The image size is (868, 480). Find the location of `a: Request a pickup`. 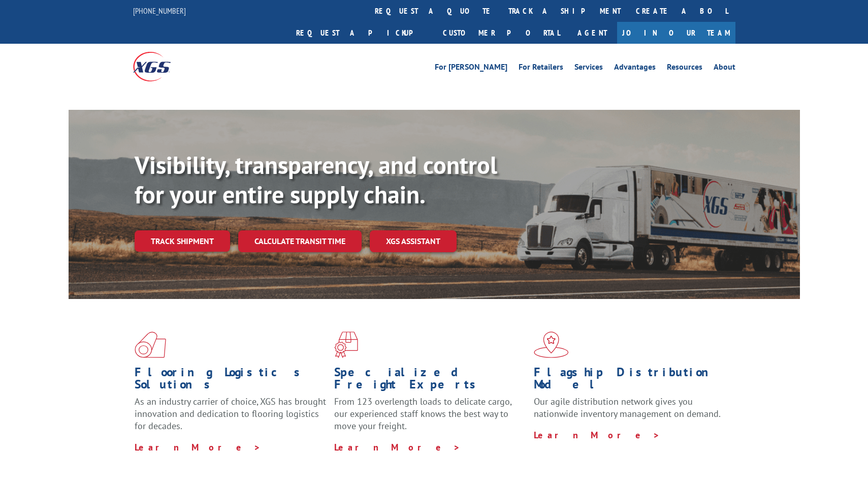

a: Request a pickup is located at coordinates (362, 33).